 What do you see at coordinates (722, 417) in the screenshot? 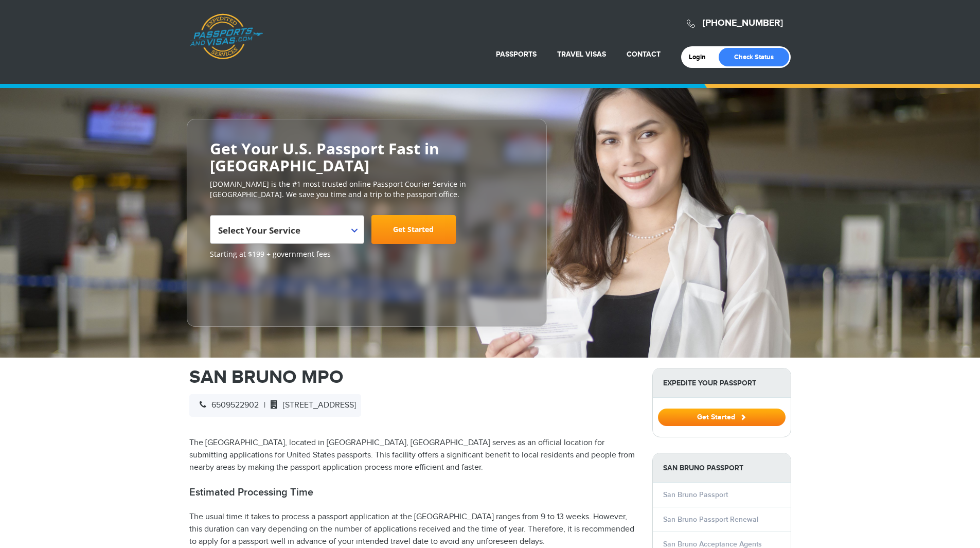
I see `button: Get Started` at bounding box center [722, 417].